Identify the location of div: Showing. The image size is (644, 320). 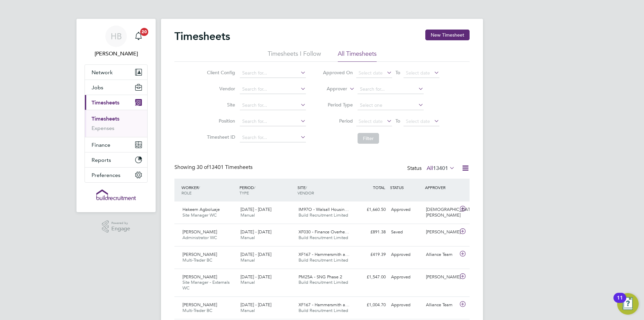
(214, 167).